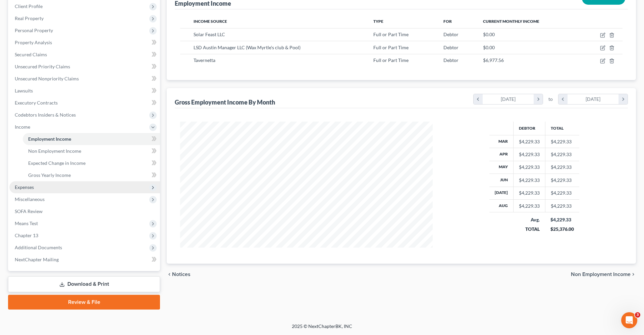 This screenshot has width=644, height=335. I want to click on th: Mar, so click(501, 141).